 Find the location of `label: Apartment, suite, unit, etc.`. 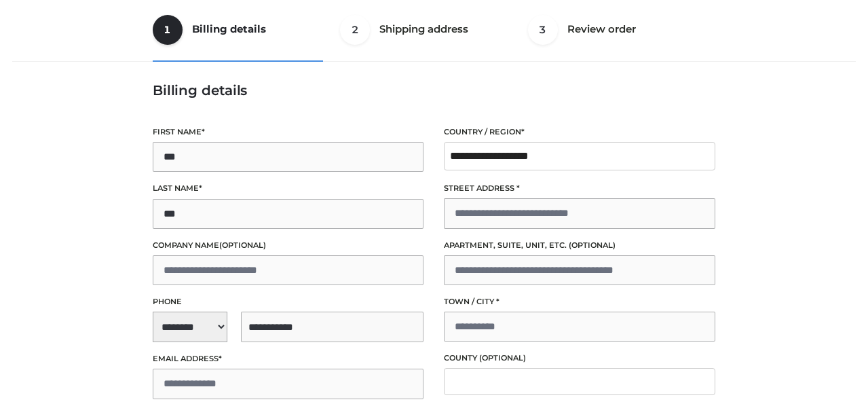

label: Apartment, suite, unit, etc. is located at coordinates (579, 245).